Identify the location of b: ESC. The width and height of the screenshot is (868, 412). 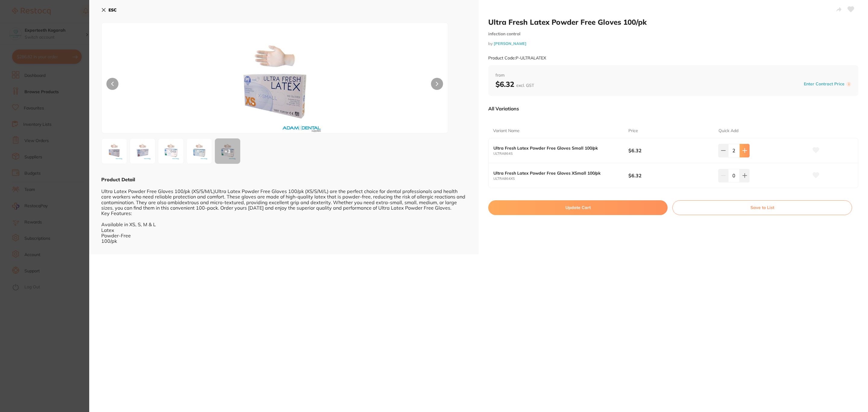
(113, 10).